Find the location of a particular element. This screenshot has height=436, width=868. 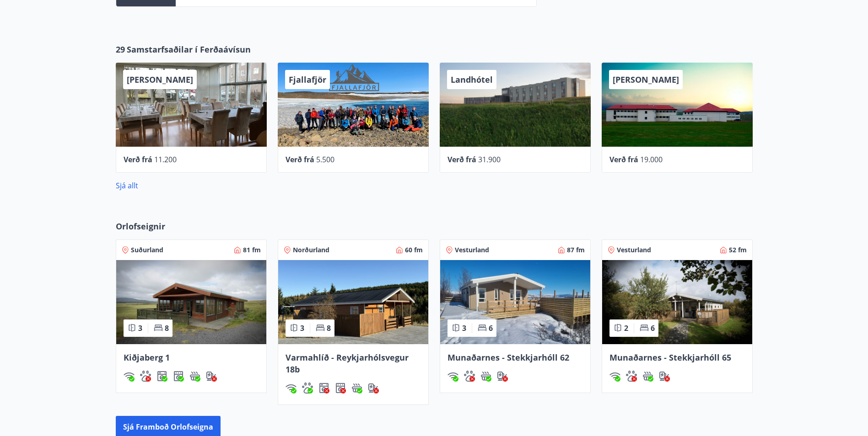

span: Fjallafjör is located at coordinates (307, 80).